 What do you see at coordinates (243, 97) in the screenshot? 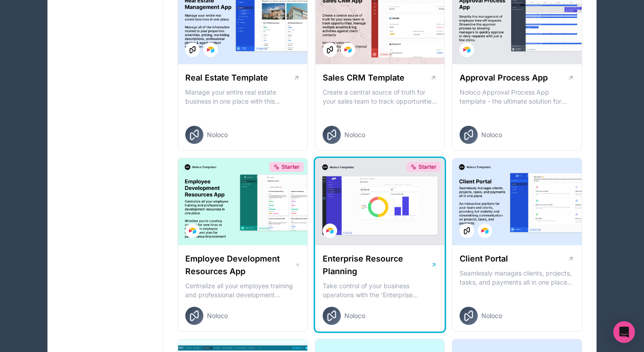
I see `p: Manage your entire real estate business in one place with this comprehensive real estate transact...` at bounding box center [243, 97].